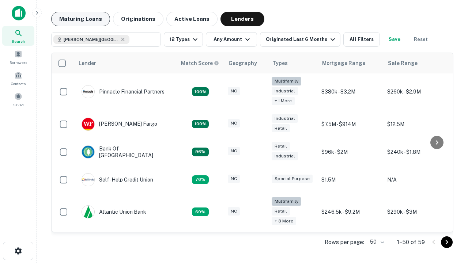 This screenshot has width=468, height=263. What do you see at coordinates (200, 63) in the screenshot?
I see `th: Capitalize uses an advanced AI algorithm to match your search with the best lender. The match sco...` at bounding box center [200, 63].